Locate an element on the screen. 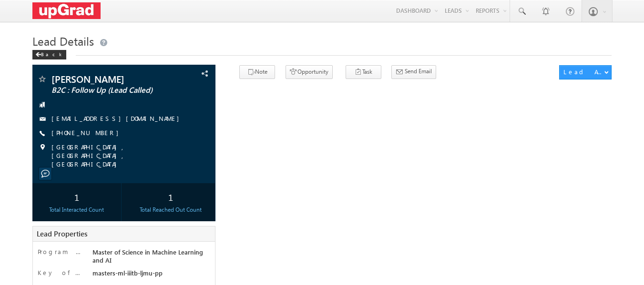 This screenshot has height=285, width=644. div: Total Interacted Count is located at coordinates (77, 210).